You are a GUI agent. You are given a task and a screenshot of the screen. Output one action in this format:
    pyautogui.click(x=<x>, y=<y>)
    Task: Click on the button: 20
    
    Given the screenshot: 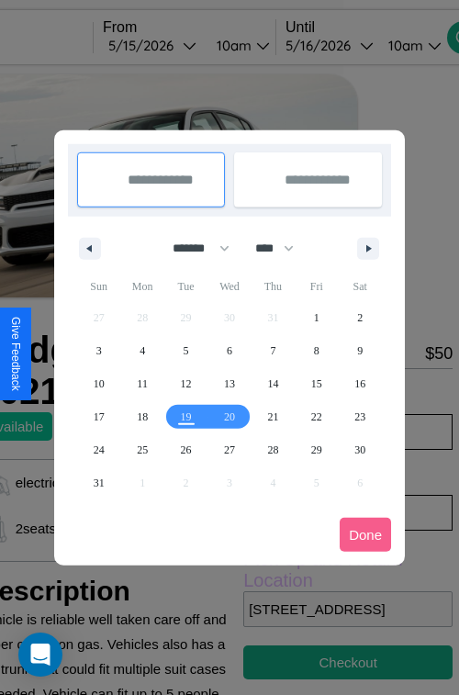 What is the action you would take?
    pyautogui.click(x=229, y=417)
    